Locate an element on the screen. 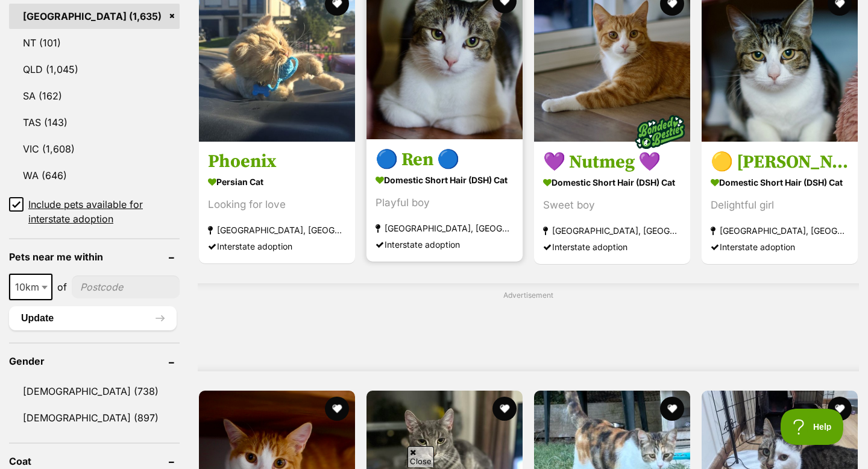 This screenshot has width=868, height=469. input: postcode is located at coordinates (126, 287).